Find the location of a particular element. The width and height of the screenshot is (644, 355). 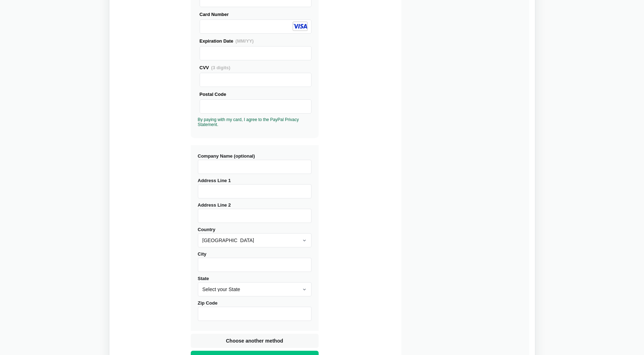

span: (3 digits) is located at coordinates (221, 67).